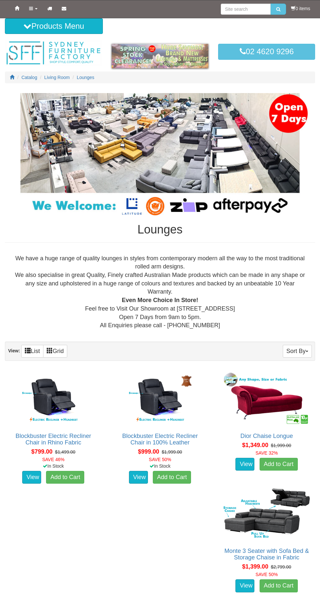 The image size is (320, 595). Describe the element at coordinates (267, 453) in the screenshot. I see `font: SAVE 32%` at that location.